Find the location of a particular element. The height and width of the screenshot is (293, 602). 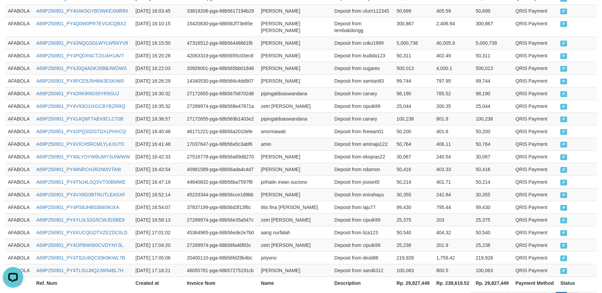

td: 27172655-pga-68b567b8702d8 is located at coordinates (221, 93).